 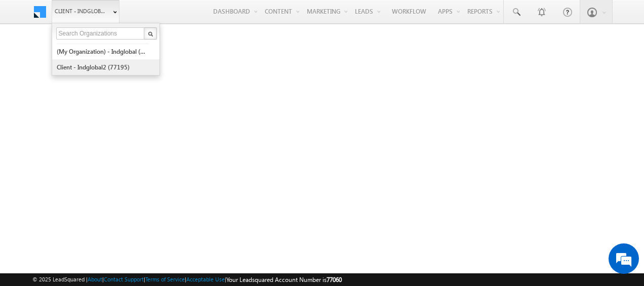 I want to click on img: Search, so click(x=150, y=34).